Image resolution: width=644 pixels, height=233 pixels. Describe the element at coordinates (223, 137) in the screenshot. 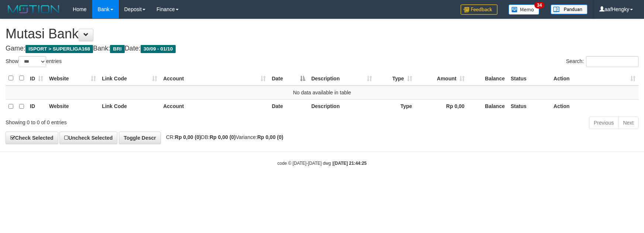

I see `span: CR: DB: Variance:` at that location.